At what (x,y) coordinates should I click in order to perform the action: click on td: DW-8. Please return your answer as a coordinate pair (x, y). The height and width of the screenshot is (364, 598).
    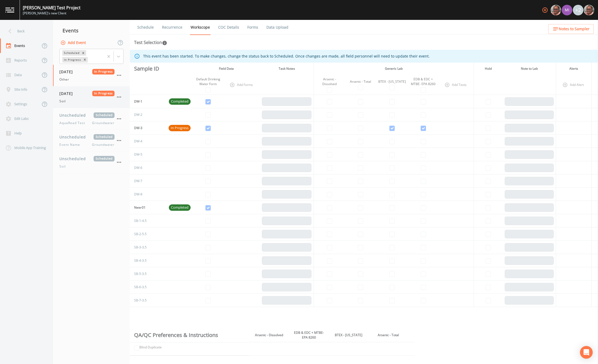
    Looking at the image, I should click on (148, 194).